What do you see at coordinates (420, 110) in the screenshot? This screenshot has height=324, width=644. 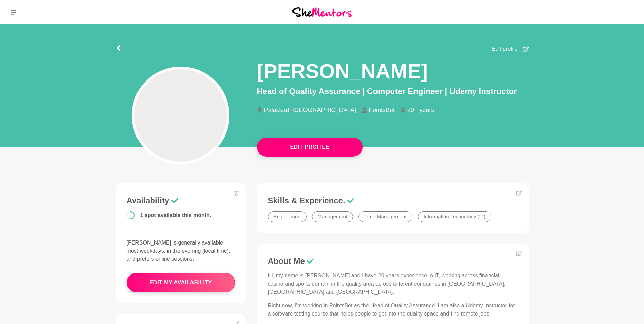 I see `li: 20+ years` at bounding box center [420, 110].